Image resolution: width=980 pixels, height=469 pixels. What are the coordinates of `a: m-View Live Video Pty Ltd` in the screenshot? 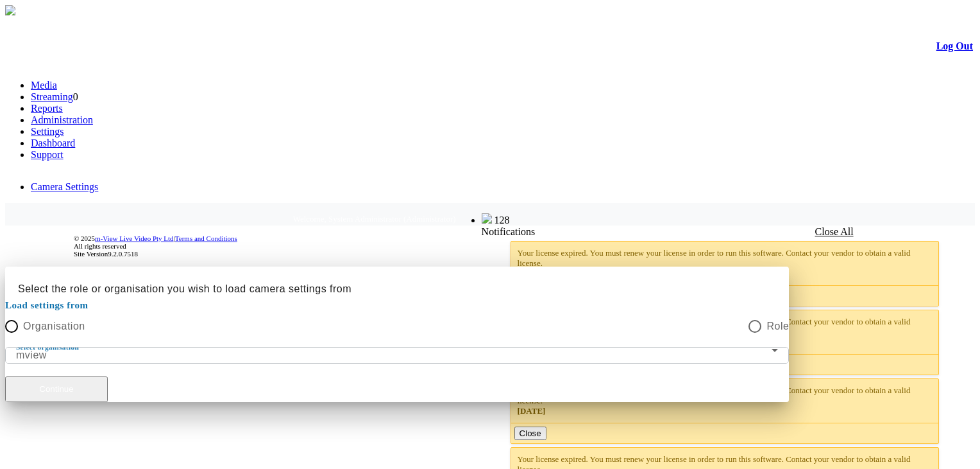 It's located at (134, 239).